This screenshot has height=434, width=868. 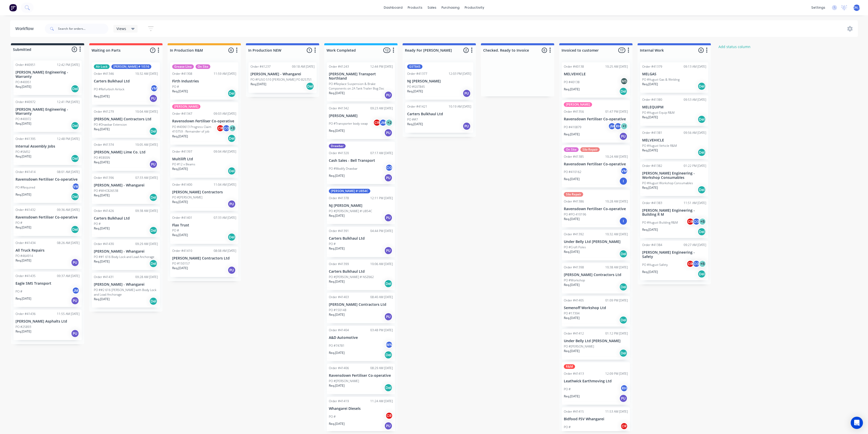 I want to click on div: Order #41401, so click(x=182, y=218).